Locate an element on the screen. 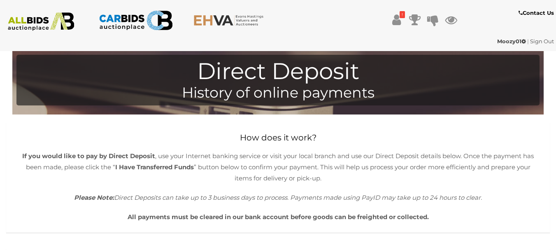 Image resolution: width=556 pixels, height=250 pixels. a: Sign Out is located at coordinates (542, 41).